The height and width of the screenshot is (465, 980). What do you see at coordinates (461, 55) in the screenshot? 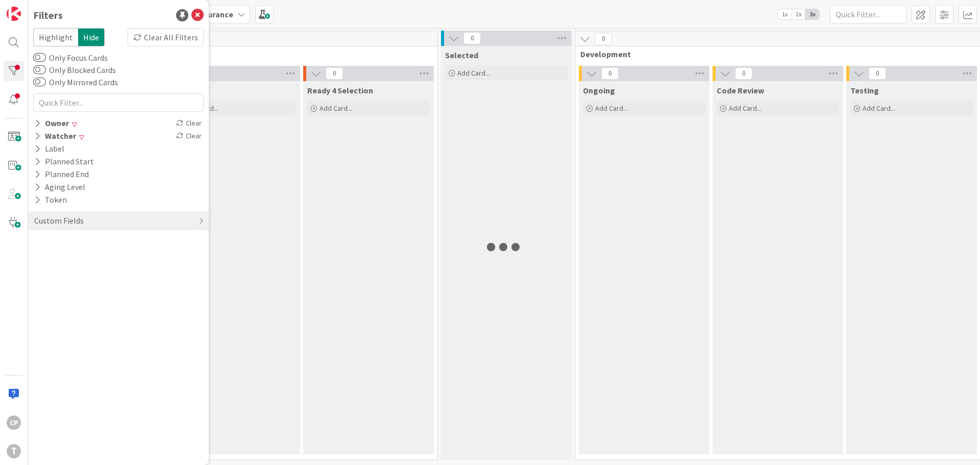
I see `span: Selected` at bounding box center [461, 55].